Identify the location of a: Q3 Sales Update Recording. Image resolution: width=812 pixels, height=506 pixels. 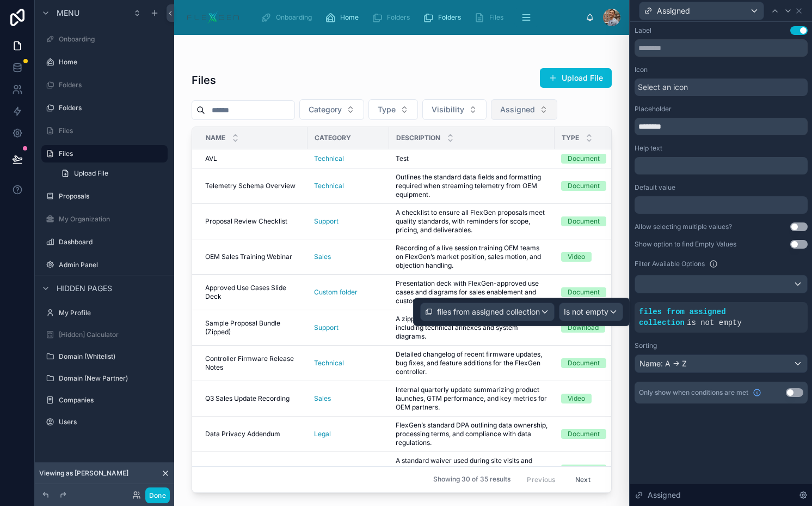
(253, 398).